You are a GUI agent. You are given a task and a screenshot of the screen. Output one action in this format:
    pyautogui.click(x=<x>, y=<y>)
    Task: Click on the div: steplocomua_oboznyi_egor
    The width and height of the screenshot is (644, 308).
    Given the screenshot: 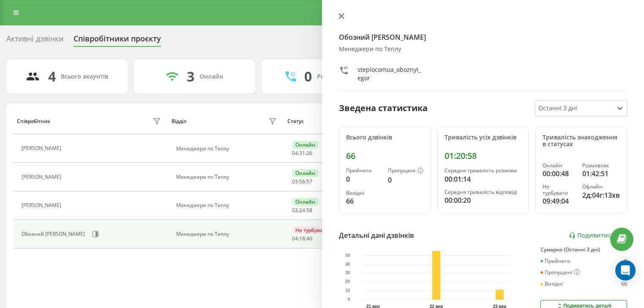 What is the action you would take?
    pyautogui.click(x=390, y=74)
    